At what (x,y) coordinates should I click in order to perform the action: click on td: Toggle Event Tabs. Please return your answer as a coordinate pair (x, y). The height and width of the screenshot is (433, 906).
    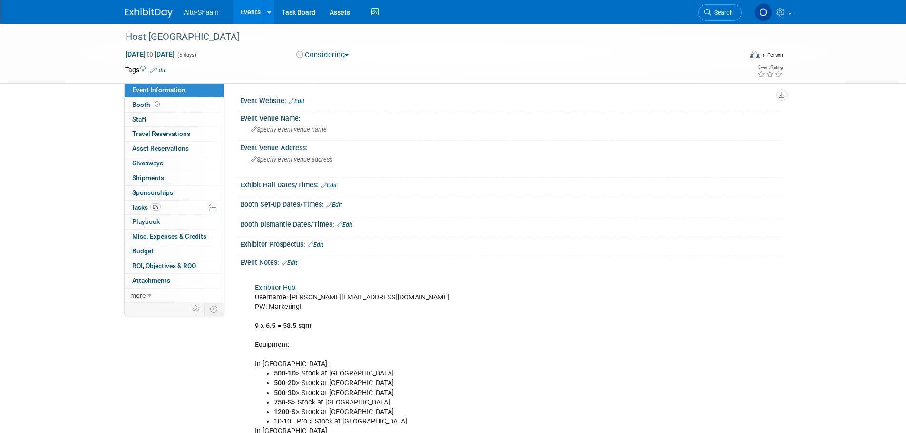
    Looking at the image, I should click on (213, 309).